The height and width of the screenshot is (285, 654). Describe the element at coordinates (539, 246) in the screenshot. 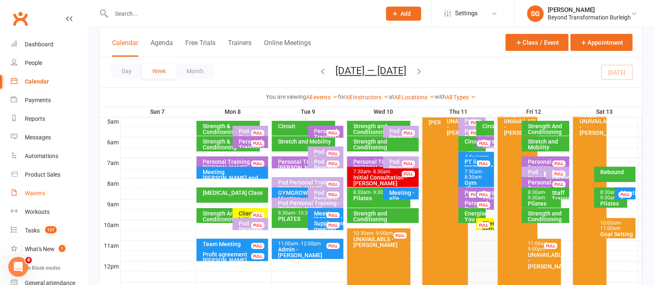

I see `span: - 9:00pm` at that location.